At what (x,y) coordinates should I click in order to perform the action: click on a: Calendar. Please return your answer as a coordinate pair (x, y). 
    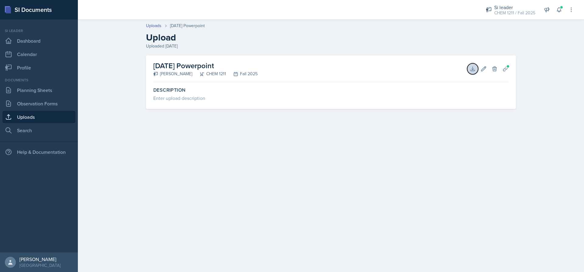
    Looking at the image, I should click on (39, 54).